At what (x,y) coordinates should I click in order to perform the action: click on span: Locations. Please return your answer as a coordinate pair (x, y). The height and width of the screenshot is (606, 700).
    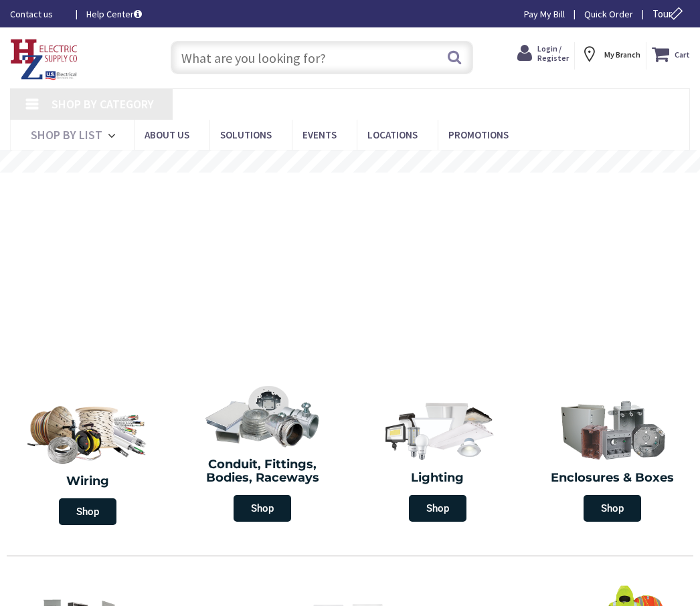
    Looking at the image, I should click on (392, 134).